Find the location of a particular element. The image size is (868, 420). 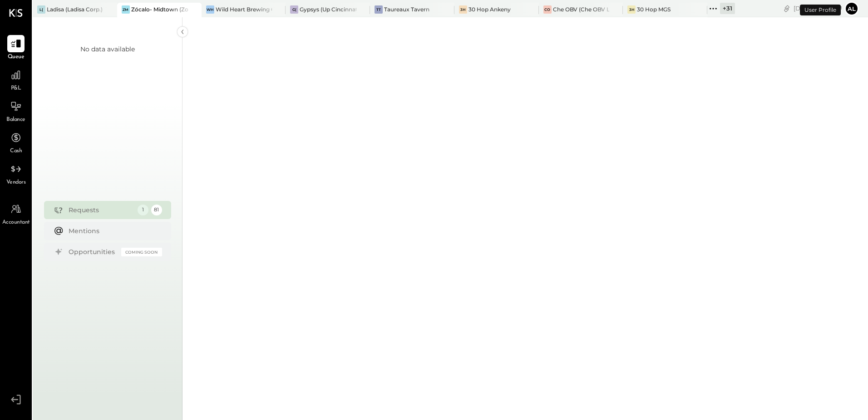

div: Opportunities is located at coordinates (92, 251).